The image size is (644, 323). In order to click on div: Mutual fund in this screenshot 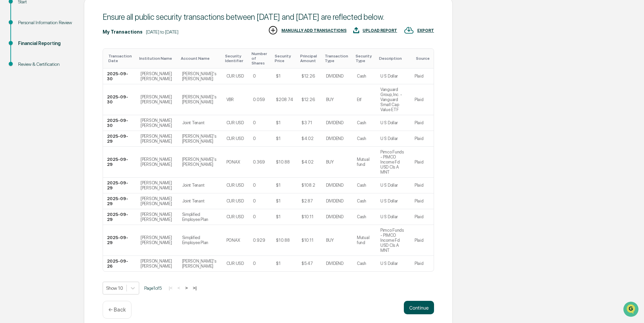, I will do `click(365, 162)`.